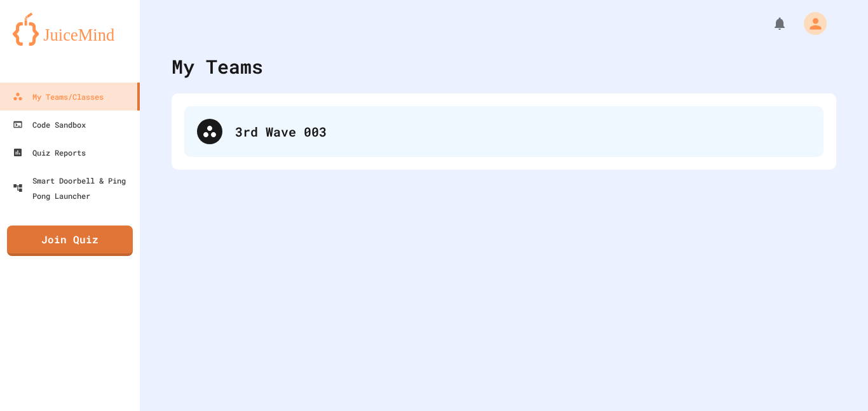 Image resolution: width=868 pixels, height=411 pixels. What do you see at coordinates (49, 152) in the screenshot?
I see `div: Quiz Reports` at bounding box center [49, 152].